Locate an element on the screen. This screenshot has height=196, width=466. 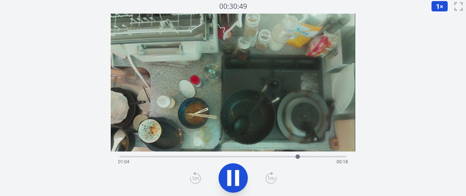
span: 00:18 is located at coordinates (342, 161).